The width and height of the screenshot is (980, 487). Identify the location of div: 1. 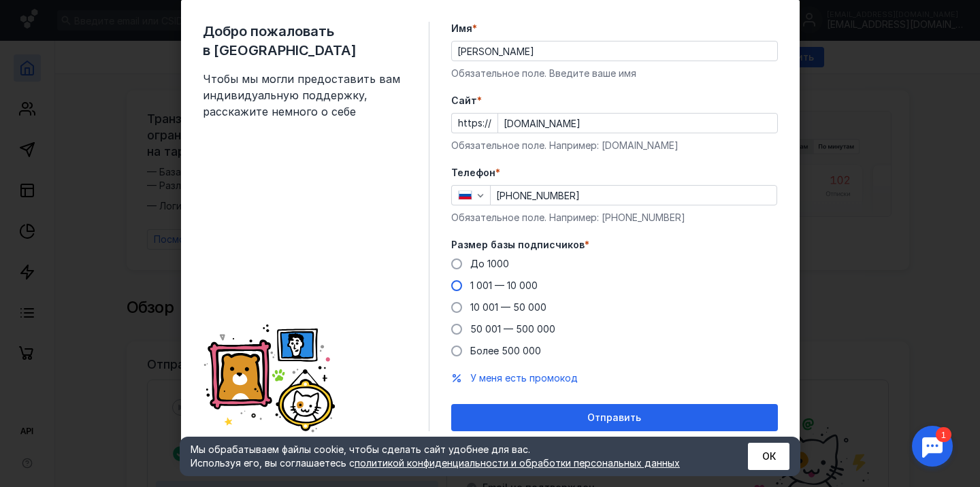
(38, 16).